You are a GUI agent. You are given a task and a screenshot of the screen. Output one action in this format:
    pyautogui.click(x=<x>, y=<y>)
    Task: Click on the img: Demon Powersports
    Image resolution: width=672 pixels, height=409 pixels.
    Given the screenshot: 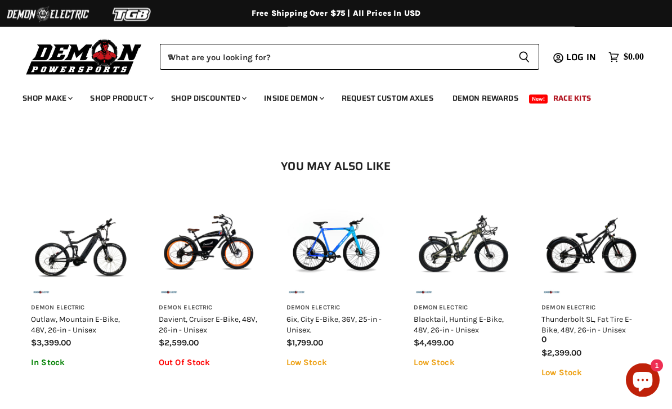 What is the action you would take?
    pyautogui.click(x=84, y=56)
    